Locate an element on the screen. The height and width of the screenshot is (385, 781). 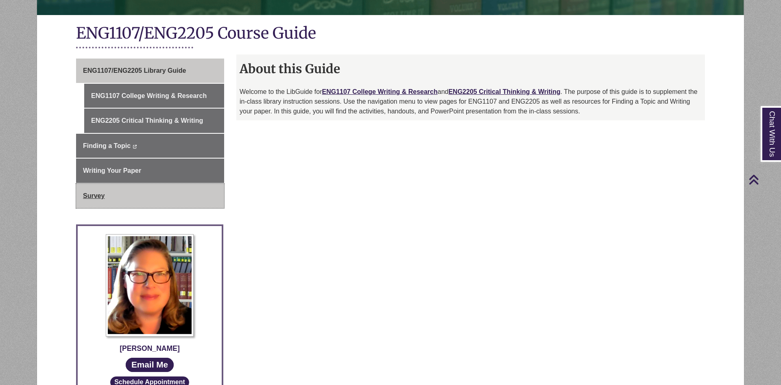
span: Survey is located at coordinates (94, 196).